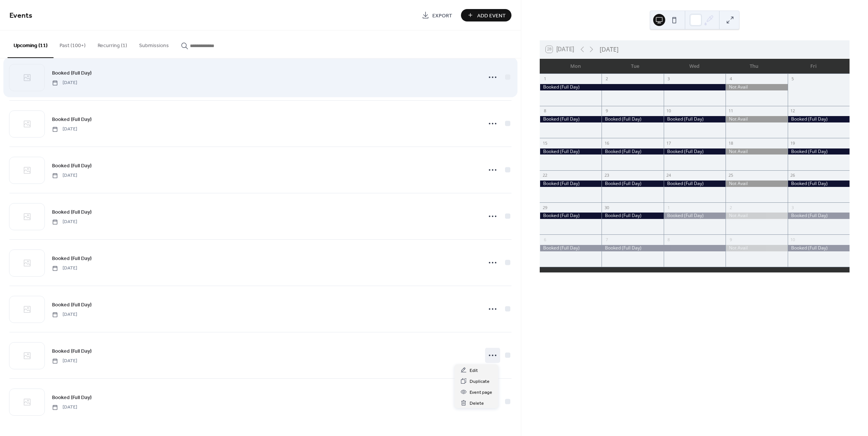  I want to click on button: Recurring (1), so click(112, 44).